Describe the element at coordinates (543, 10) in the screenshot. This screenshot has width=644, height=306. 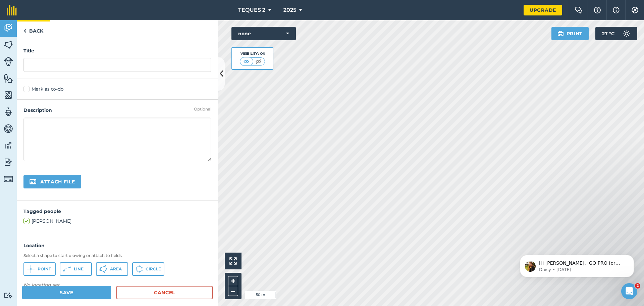
I see `a: Upgrade` at that location.